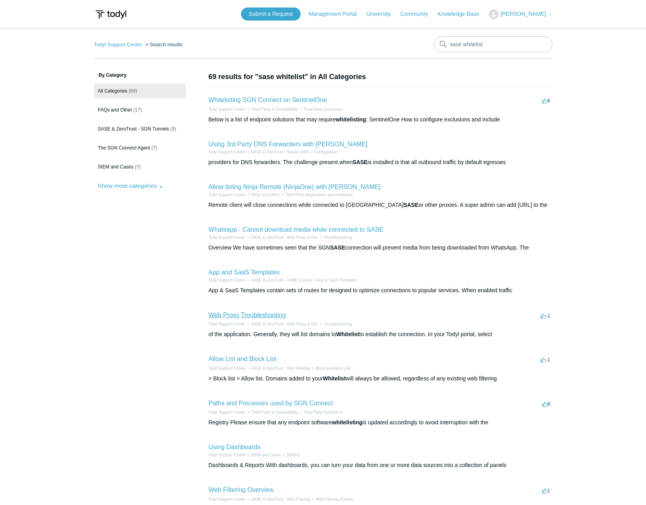 The width and height of the screenshot is (646, 505). Describe the element at coordinates (265, 454) in the screenshot. I see `a: SIEM and Cases` at that location.